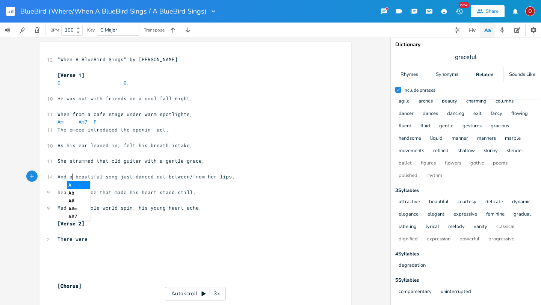  Describe the element at coordinates (530, 11) in the screenshot. I see `div: ozarrows13` at that location.